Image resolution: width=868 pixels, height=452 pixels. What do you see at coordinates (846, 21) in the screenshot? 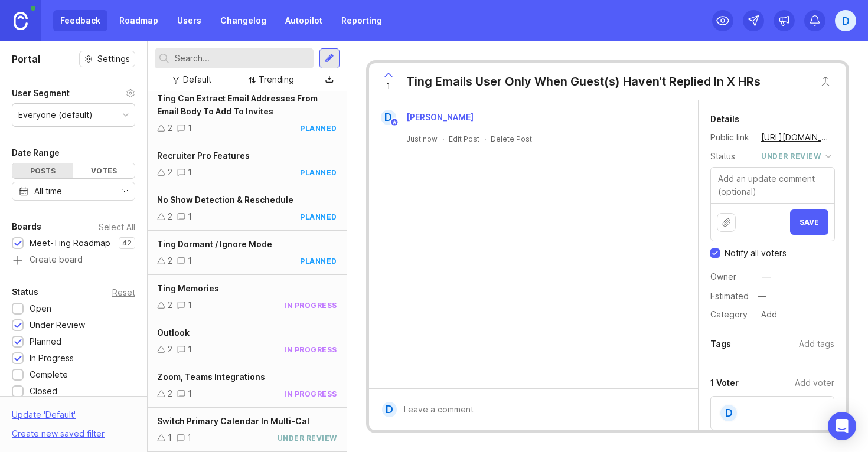
I see `button: D` at bounding box center [846, 21].